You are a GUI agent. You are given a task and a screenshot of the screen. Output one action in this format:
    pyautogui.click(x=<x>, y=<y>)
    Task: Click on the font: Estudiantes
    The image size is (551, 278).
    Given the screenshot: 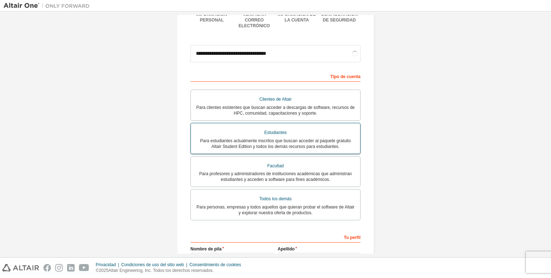 What is the action you would take?
    pyautogui.click(x=275, y=133)
    